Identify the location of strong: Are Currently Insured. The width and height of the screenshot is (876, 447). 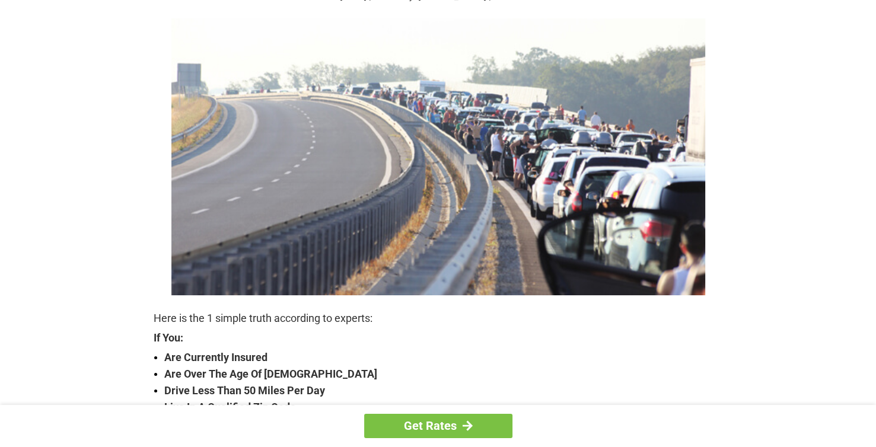
(444, 358).